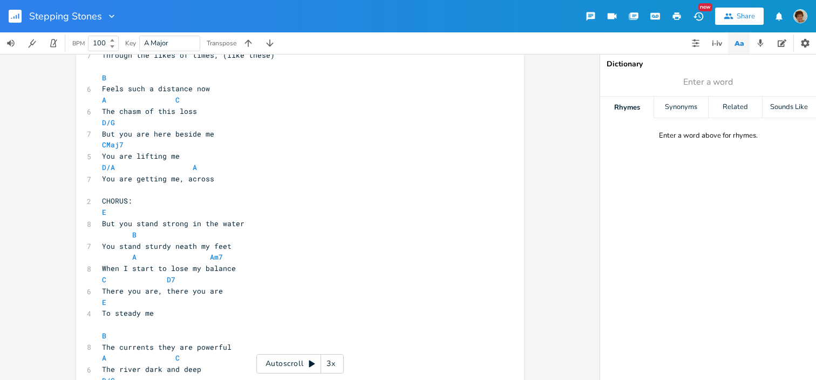  Describe the element at coordinates (708, 64) in the screenshot. I see `div: Dictionary` at that location.